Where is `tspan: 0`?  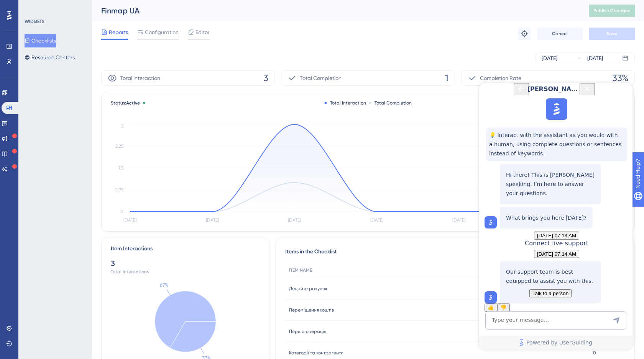 tspan: 0 is located at coordinates (122, 212).